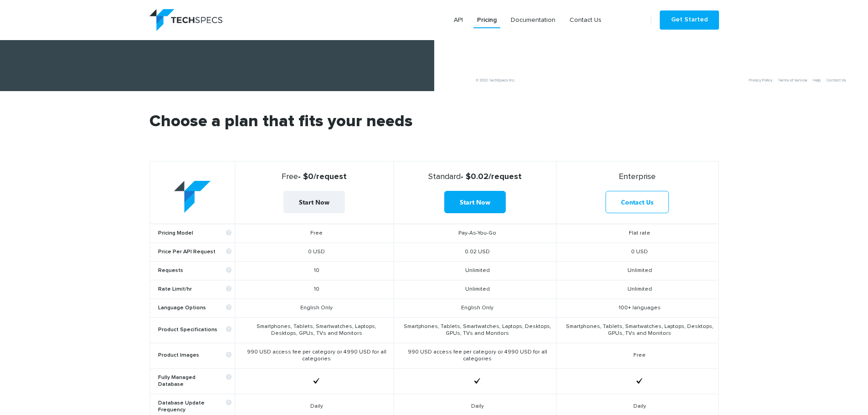  What do you see at coordinates (194, 234) in the screenshot?
I see `b: Pricing Model` at bounding box center [194, 234].